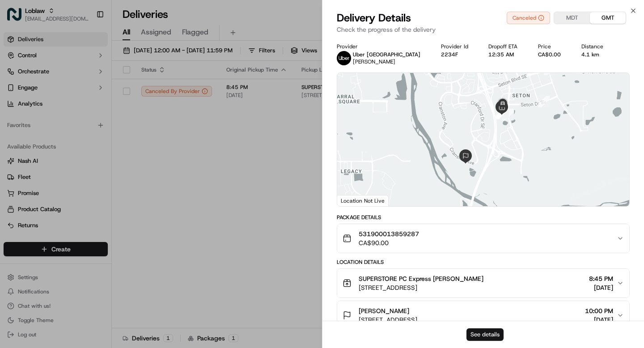 The image size is (644, 348). What do you see at coordinates (483, 29) in the screenshot?
I see `p: Check the progress of the delivery` at bounding box center [483, 29].